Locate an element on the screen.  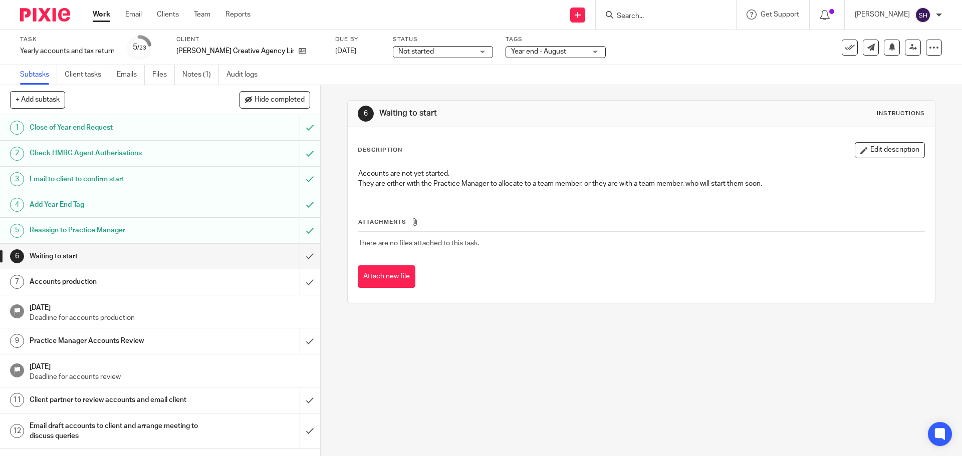
a: Subtasks is located at coordinates (39, 75).